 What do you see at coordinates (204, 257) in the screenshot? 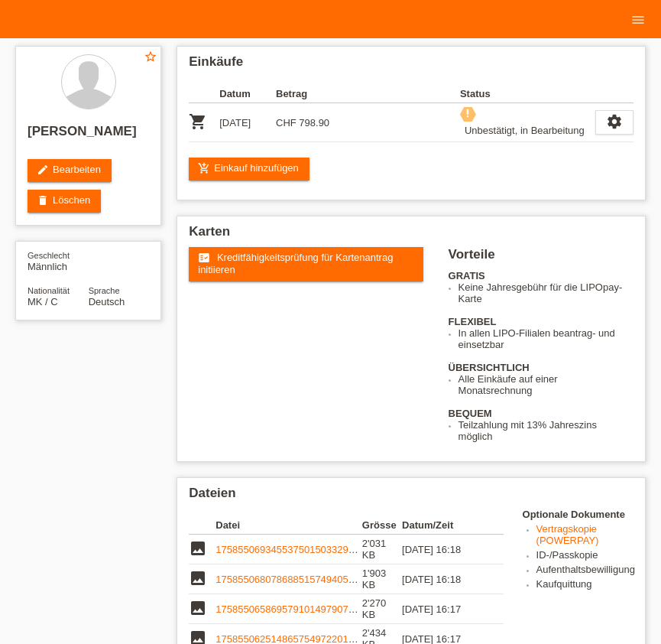
I see `i: fact_check` at bounding box center [204, 257].